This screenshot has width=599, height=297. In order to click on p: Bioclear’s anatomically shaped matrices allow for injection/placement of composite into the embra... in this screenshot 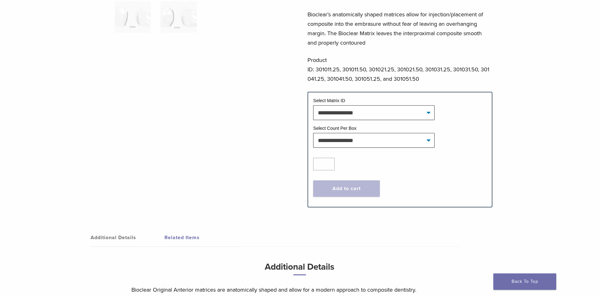, I will do `click(400, 29)`.